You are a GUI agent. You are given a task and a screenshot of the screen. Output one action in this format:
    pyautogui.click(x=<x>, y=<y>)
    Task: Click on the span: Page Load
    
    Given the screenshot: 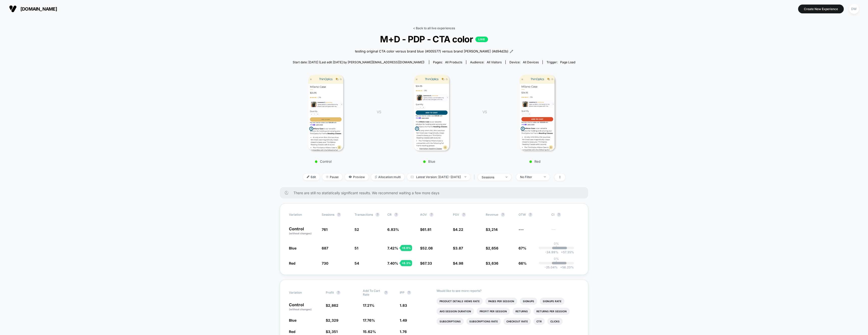 What is the action you would take?
    pyautogui.click(x=568, y=62)
    